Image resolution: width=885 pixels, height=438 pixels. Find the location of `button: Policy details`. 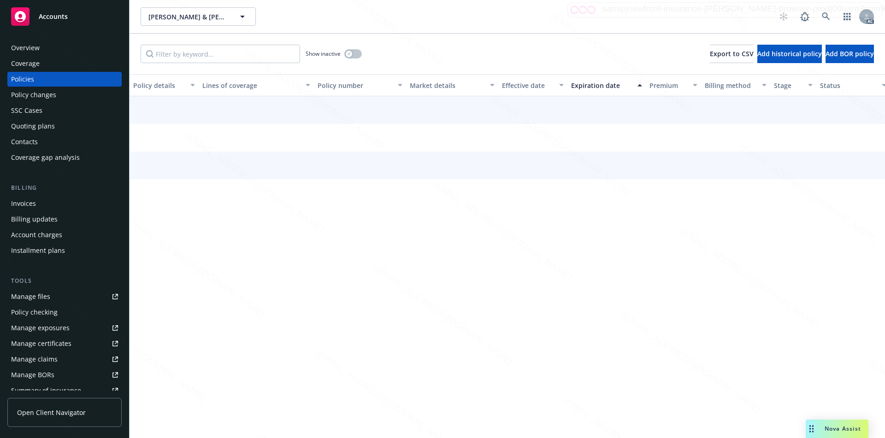

button: Policy details is located at coordinates (164, 85).